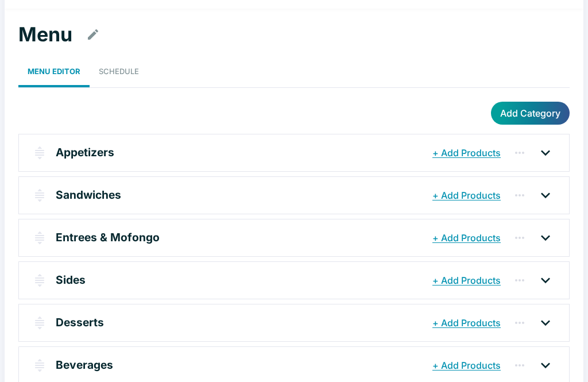 Image resolution: width=588 pixels, height=382 pixels. Describe the element at coordinates (107, 237) in the screenshot. I see `p: Entrees & Mofongo` at that location.